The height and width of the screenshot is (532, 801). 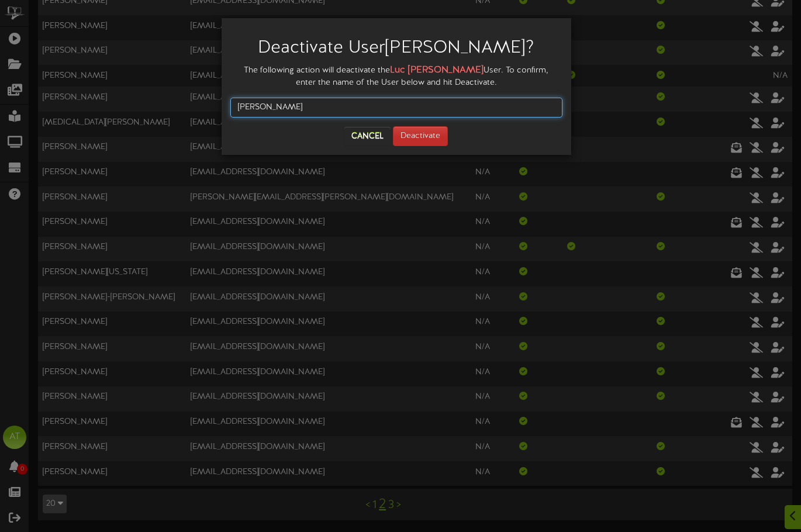 I want to click on div: The following action will deactivate the User. To confirm, enter the name of the User below and h..., so click(x=396, y=76).